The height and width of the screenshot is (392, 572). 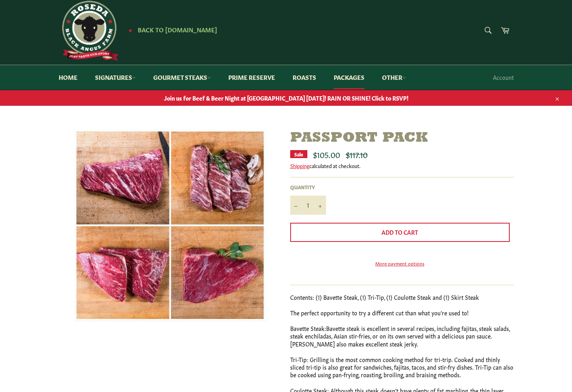 I want to click on a: Other, so click(x=394, y=77).